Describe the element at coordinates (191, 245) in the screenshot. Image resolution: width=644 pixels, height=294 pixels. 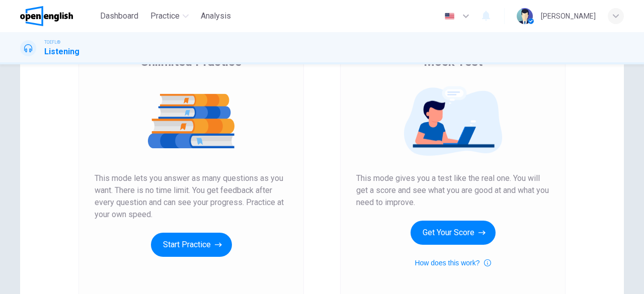
I see `button: Start Practice` at that location.